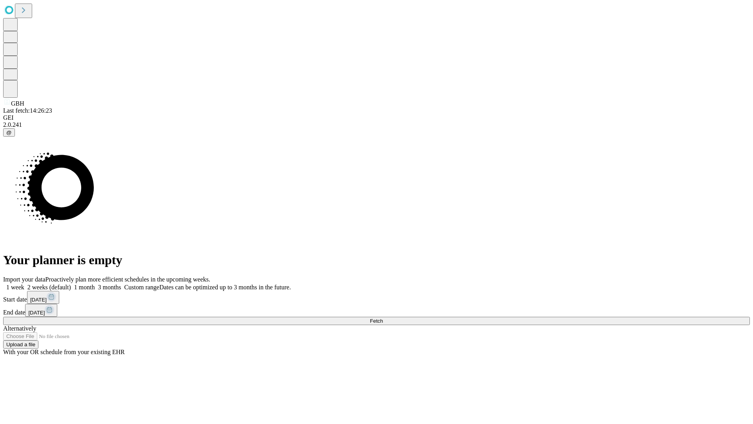 The image size is (753, 424). What do you see at coordinates (49, 287) in the screenshot?
I see `span: 2 weeks (default)` at bounding box center [49, 287].